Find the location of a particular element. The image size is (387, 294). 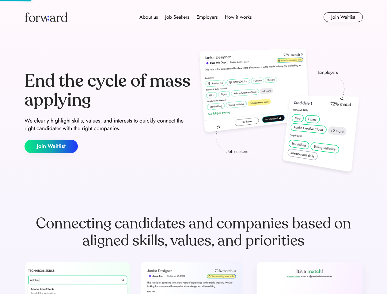

div: Job Seekers is located at coordinates (177, 17).